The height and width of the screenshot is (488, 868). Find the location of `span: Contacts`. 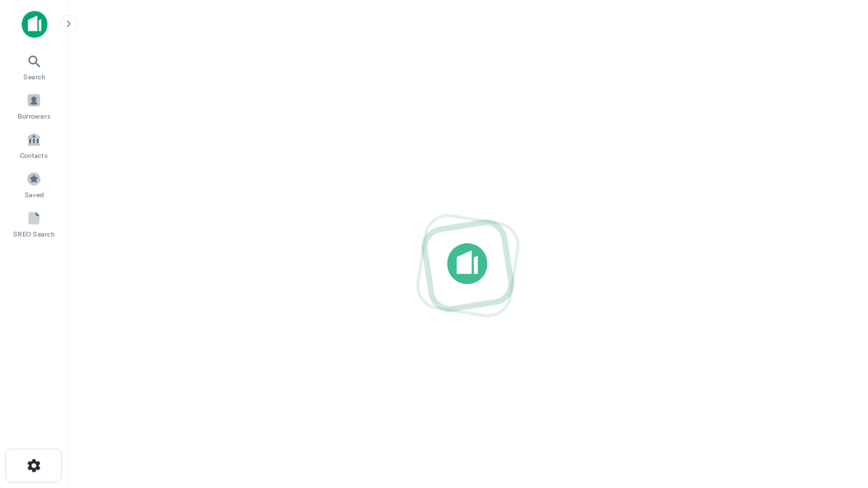

span: Contacts is located at coordinates (34, 155).